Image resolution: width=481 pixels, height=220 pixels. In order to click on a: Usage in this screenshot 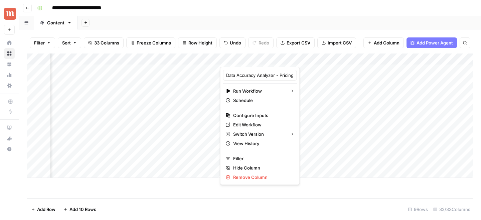, I will do `click(9, 75)`.